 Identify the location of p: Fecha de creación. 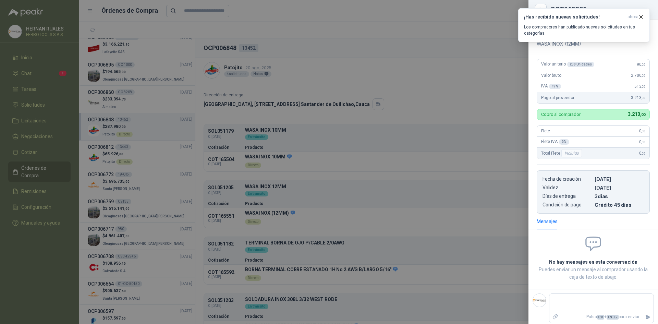
(567, 179).